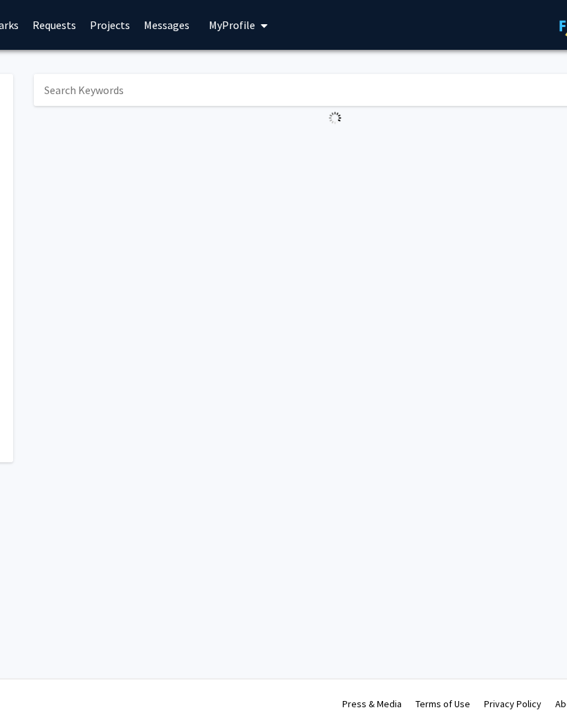 The height and width of the screenshot is (728, 567). I want to click on a: Projects, so click(110, 25).